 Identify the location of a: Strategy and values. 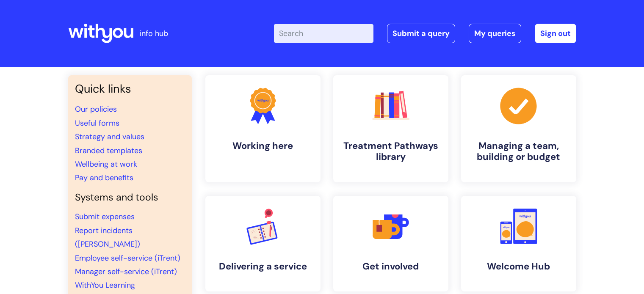
(110, 137).